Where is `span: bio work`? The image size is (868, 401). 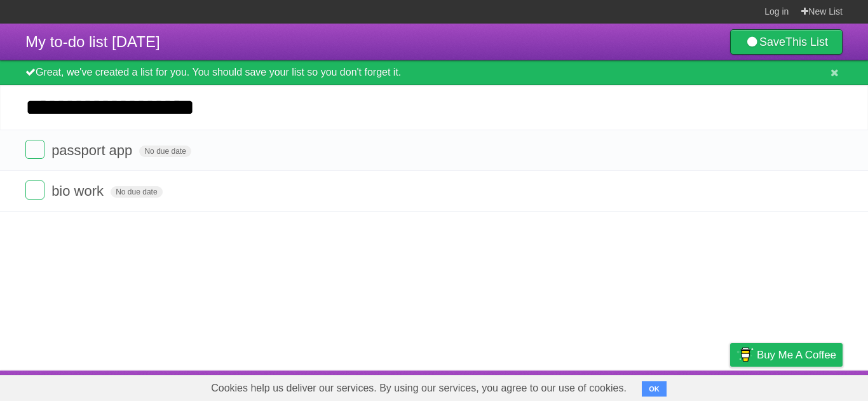 span: bio work is located at coordinates (78, 191).